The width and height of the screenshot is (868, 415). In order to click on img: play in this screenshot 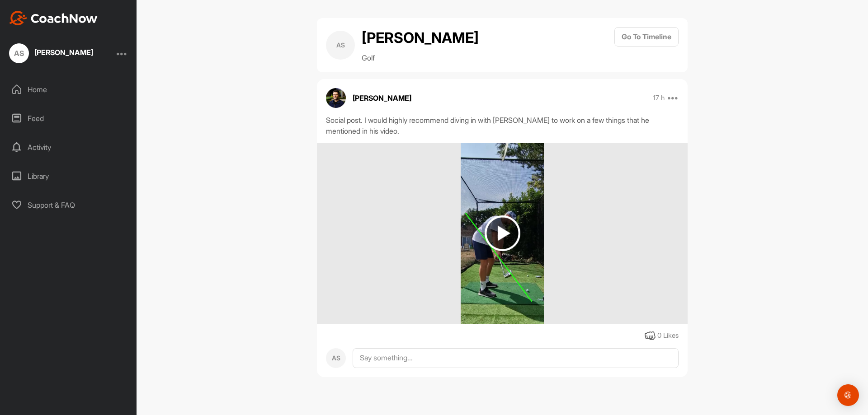, I will do `click(502, 233)`.